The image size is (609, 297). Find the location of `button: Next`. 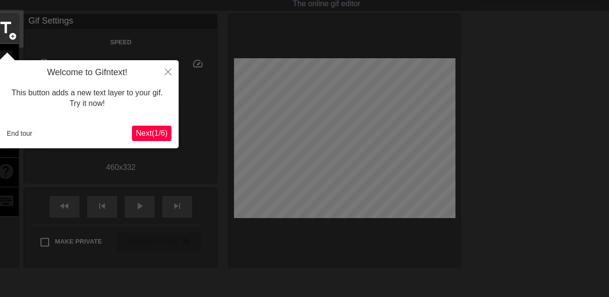

button: Next is located at coordinates (152, 133).